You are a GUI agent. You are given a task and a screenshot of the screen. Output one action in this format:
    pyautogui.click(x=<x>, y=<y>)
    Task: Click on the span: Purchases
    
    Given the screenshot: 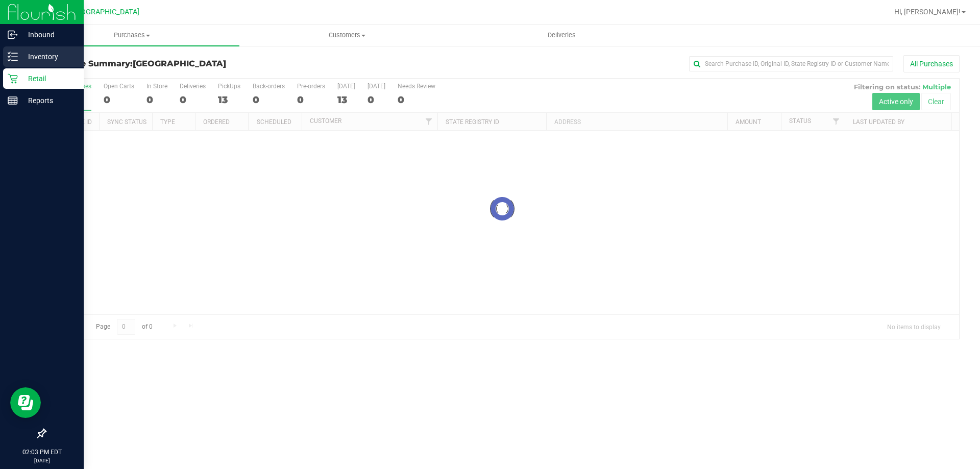 What is the action you would take?
    pyautogui.click(x=132, y=35)
    